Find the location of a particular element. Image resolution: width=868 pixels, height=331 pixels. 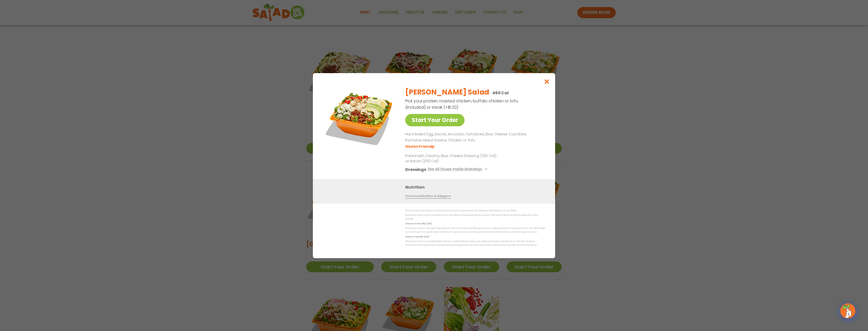

strong: Gluten Friendly (GF) is located at coordinates (419, 224).